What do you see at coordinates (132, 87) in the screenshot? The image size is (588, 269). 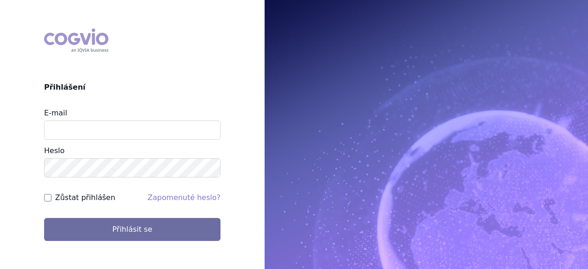 I see `h2: Přihlášení` at bounding box center [132, 87].